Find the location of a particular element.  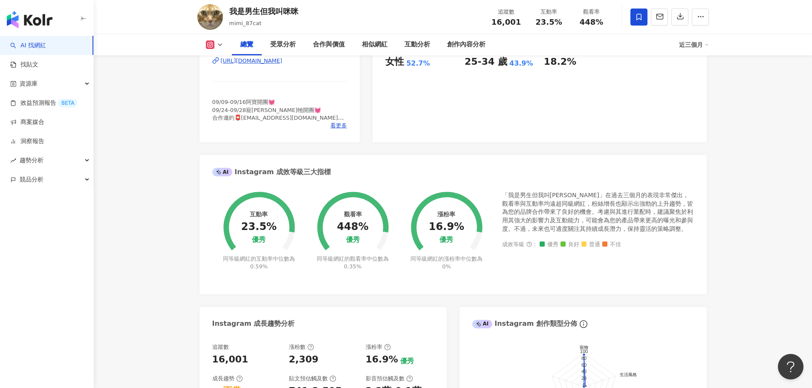

div: 同等級網紅的觀看率中位數為 is located at coordinates (352, 263).